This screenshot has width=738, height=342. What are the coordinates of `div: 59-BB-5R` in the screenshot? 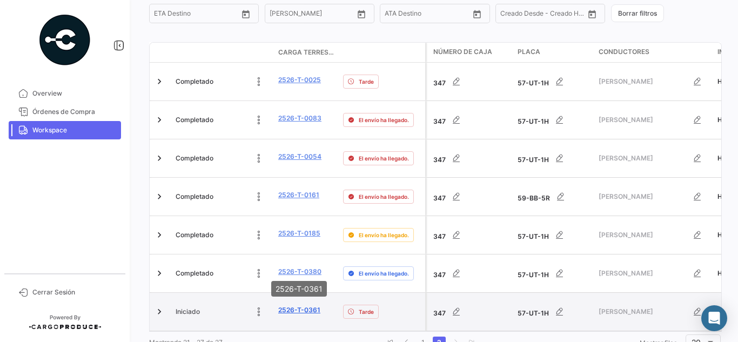 It's located at (554, 197).